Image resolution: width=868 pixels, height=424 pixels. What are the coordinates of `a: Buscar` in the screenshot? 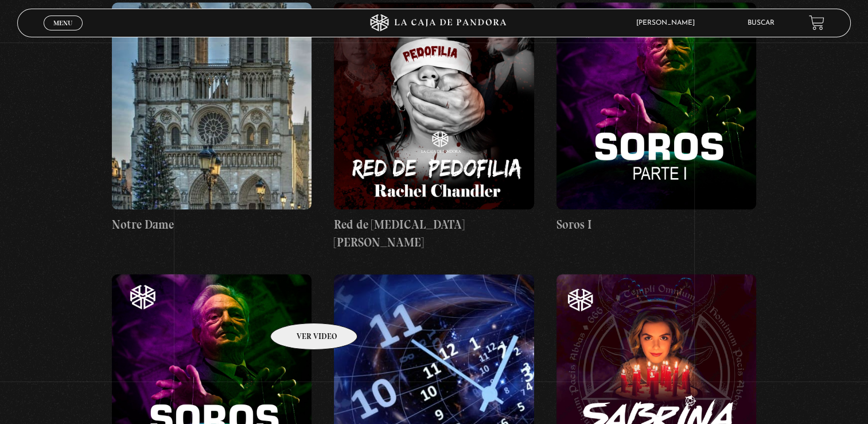 It's located at (761, 23).